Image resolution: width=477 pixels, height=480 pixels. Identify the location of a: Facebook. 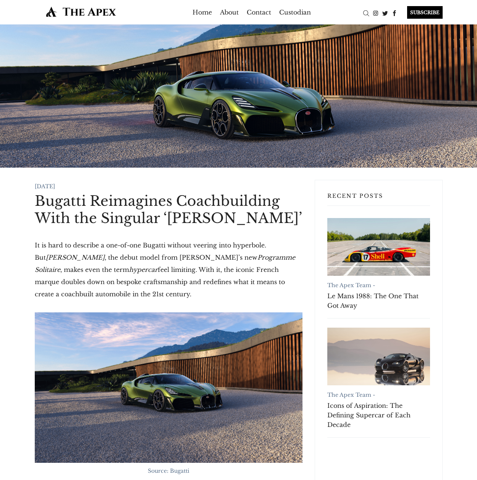
(394, 13).